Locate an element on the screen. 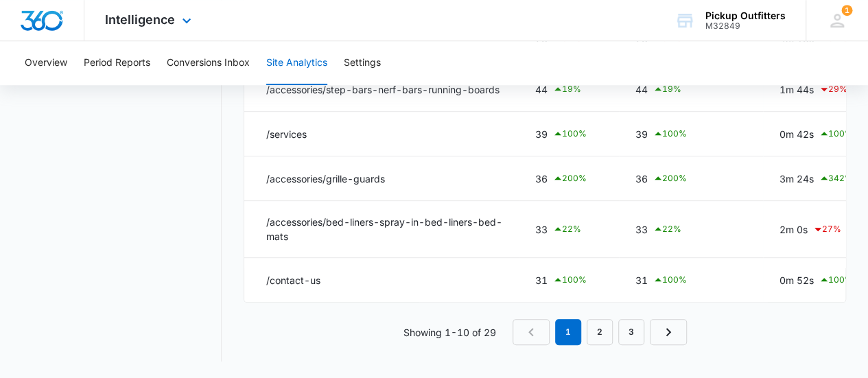  a: Page 2 is located at coordinates (600, 331).